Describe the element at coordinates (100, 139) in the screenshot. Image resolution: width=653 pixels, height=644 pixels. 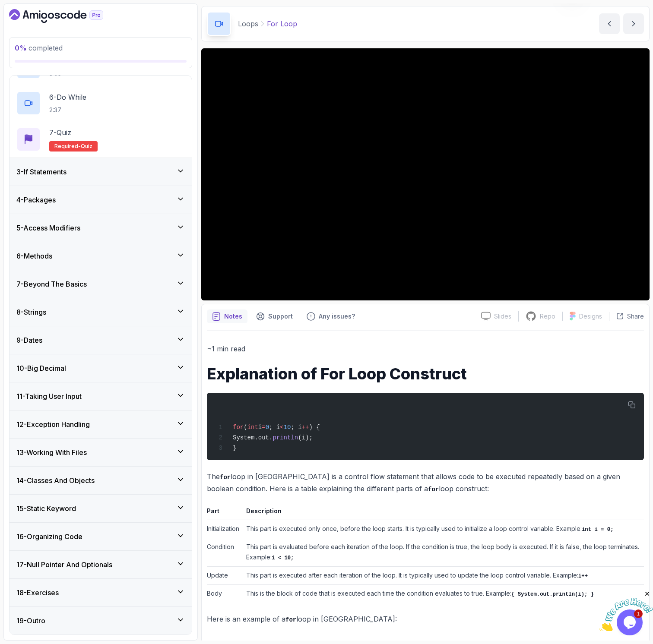
I see `button: 7-QuizRequired-quiz` at that location.